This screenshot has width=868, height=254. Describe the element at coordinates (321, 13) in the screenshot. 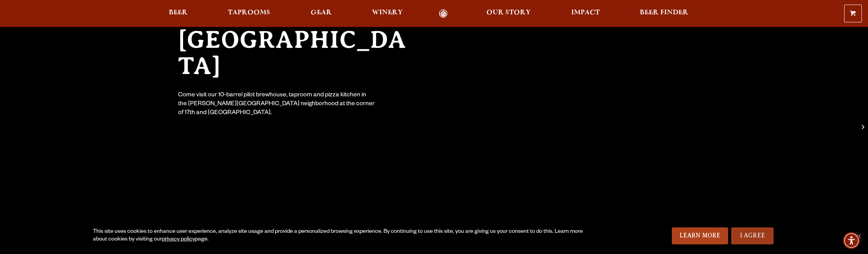

I see `span: Gear` at that location.